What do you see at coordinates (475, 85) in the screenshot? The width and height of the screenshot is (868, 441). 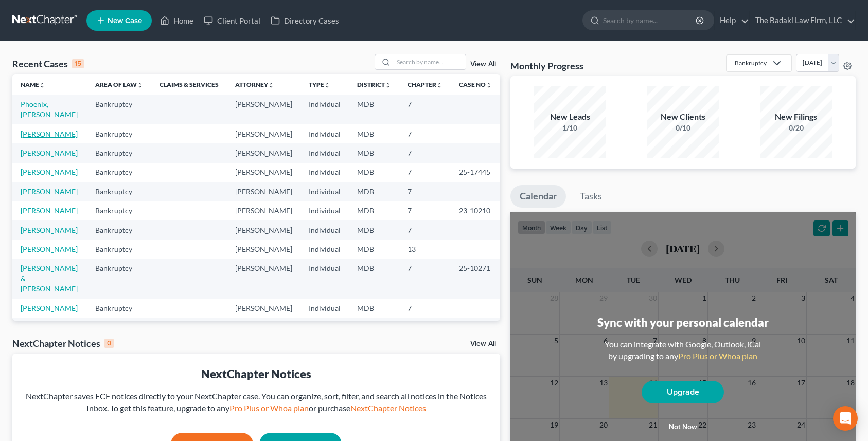 I see `a: Case Nounfold_more` at bounding box center [475, 85].